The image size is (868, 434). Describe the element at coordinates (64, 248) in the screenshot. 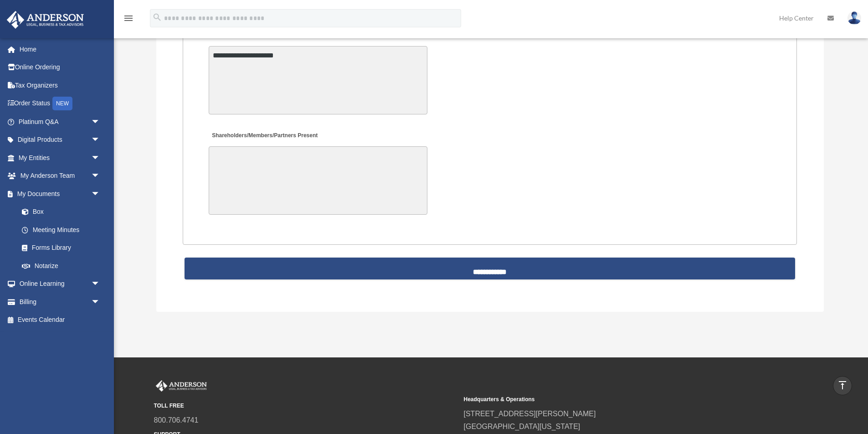

I see `a: Forms Library` at that location.